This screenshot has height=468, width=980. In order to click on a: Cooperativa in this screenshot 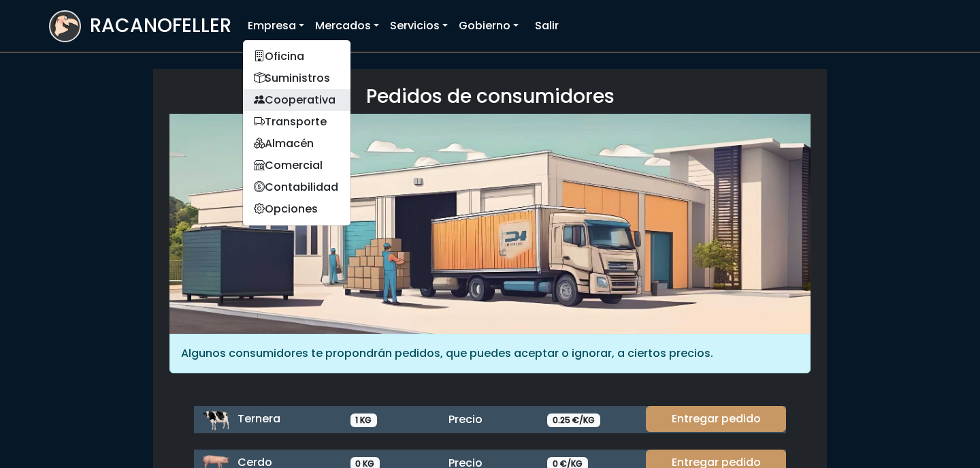, I will do `click(297, 100)`.